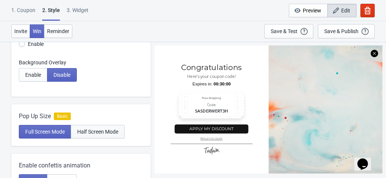  What do you see at coordinates (45, 132) in the screenshot?
I see `span: Full Screen Mode` at bounding box center [45, 132].